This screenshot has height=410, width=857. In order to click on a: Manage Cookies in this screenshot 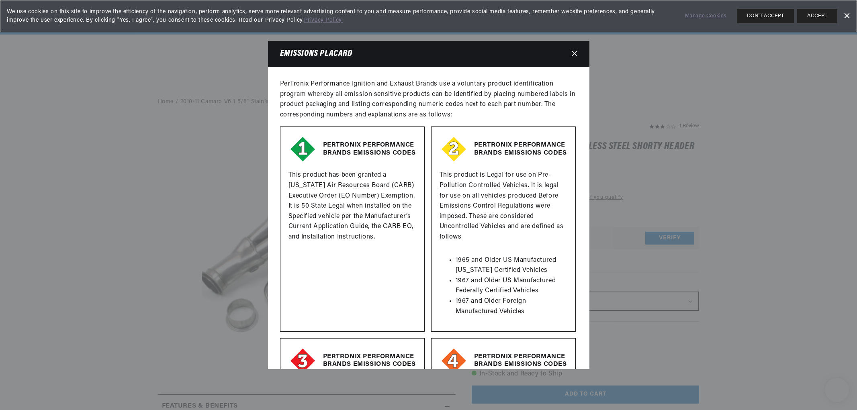, I will do `click(706, 16)`.